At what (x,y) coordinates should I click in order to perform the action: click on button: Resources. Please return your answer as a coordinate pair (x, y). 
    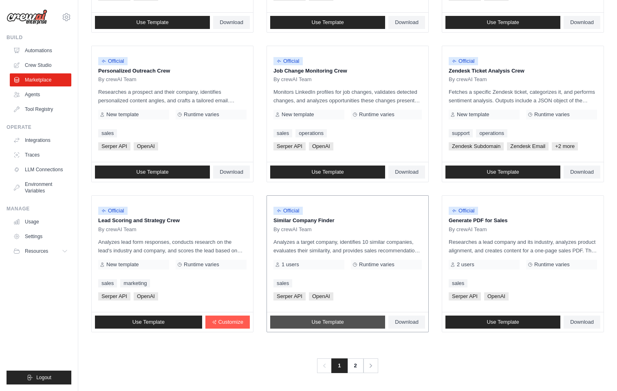
    Looking at the image, I should click on (40, 251).